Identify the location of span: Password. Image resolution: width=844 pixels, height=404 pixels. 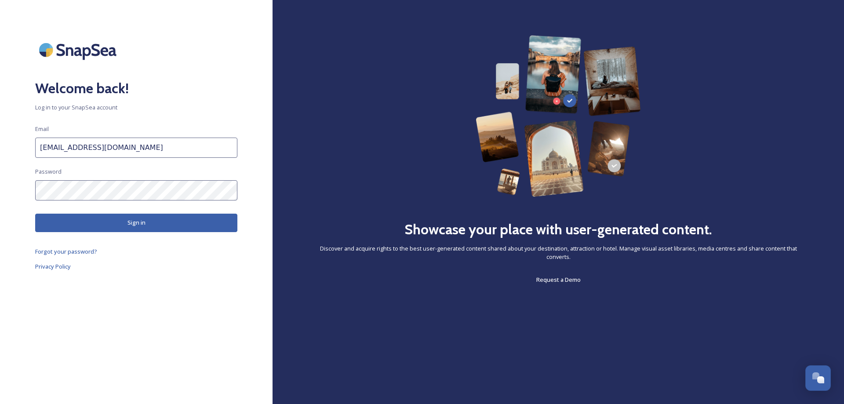
(48, 172).